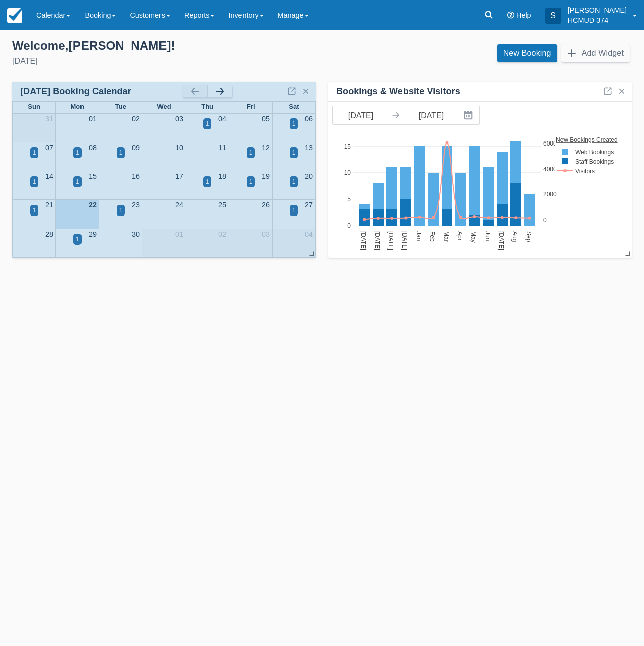 The height and width of the screenshot is (646, 644). I want to click on span: Help, so click(523, 15).